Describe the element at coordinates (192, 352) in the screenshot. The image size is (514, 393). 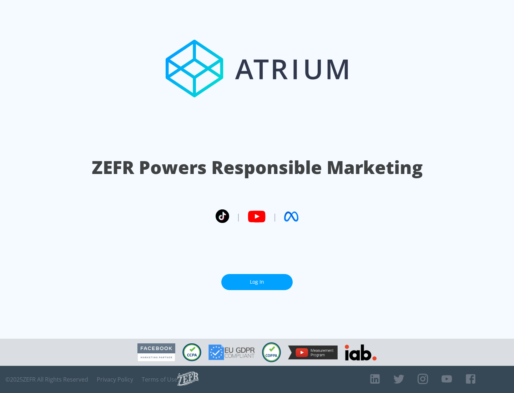
I see `img: CCPA Compliant` at that location.